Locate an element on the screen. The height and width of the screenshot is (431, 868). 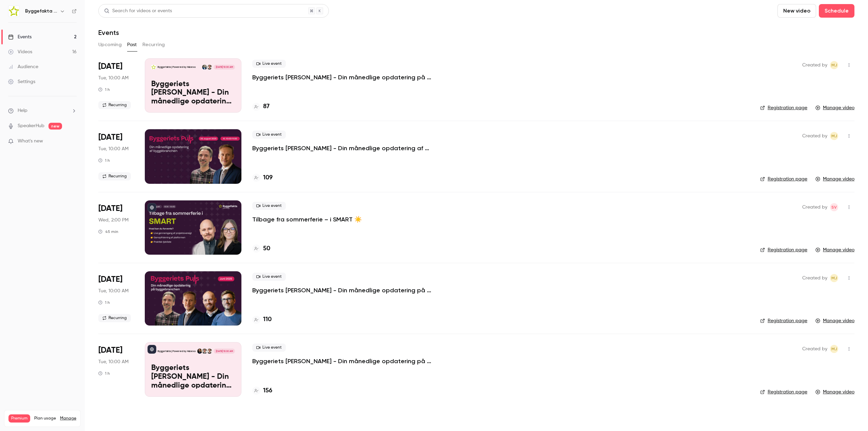
button: Upcoming is located at coordinates (110, 45).